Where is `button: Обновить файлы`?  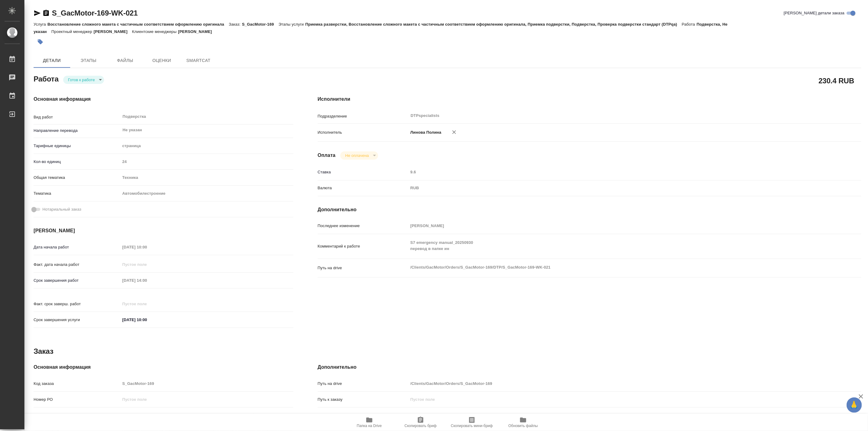 button: Обновить файлы is located at coordinates (523, 423).